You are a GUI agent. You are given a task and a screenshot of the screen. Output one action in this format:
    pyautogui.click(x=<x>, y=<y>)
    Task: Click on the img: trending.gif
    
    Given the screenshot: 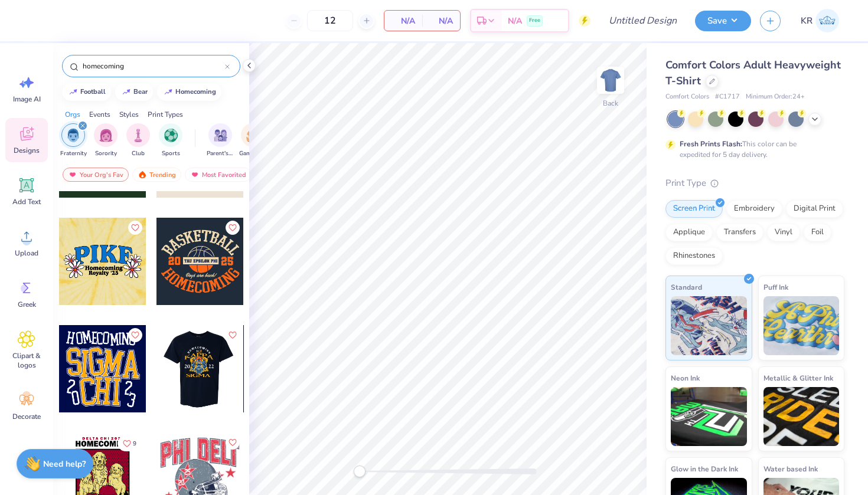 What is the action you would take?
    pyautogui.click(x=143, y=174)
    